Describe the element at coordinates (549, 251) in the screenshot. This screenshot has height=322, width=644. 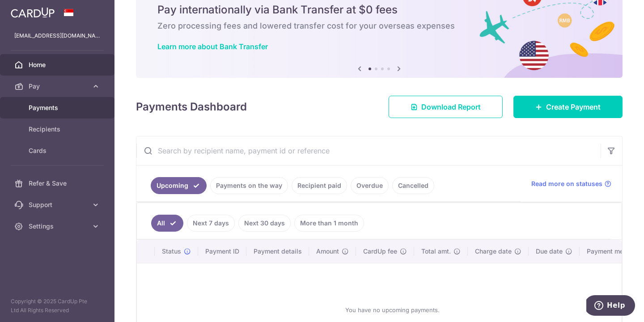
I see `span: Due date` at that location.